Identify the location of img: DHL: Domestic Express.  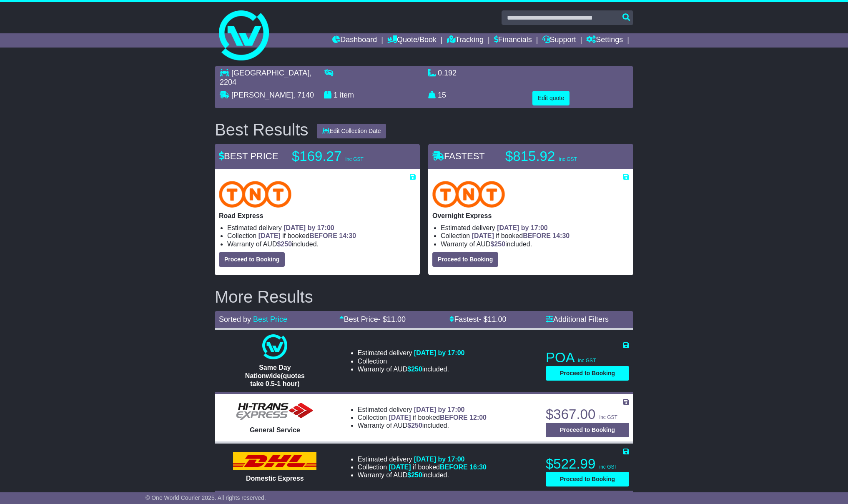
(274, 461).